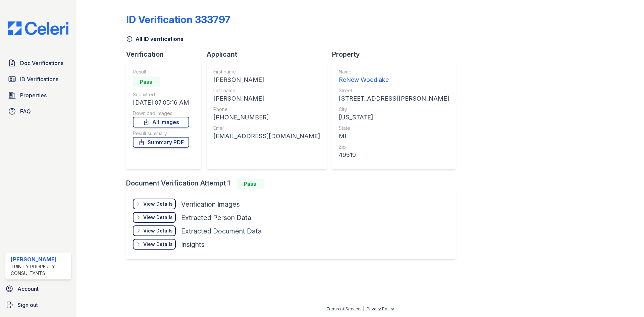  I want to click on div: Submitted, so click(161, 95).